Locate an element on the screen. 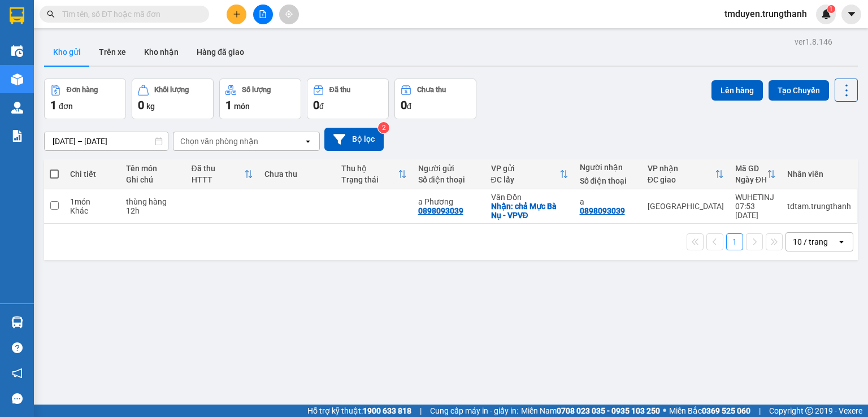  div: Đơn hàng is located at coordinates (82, 90).